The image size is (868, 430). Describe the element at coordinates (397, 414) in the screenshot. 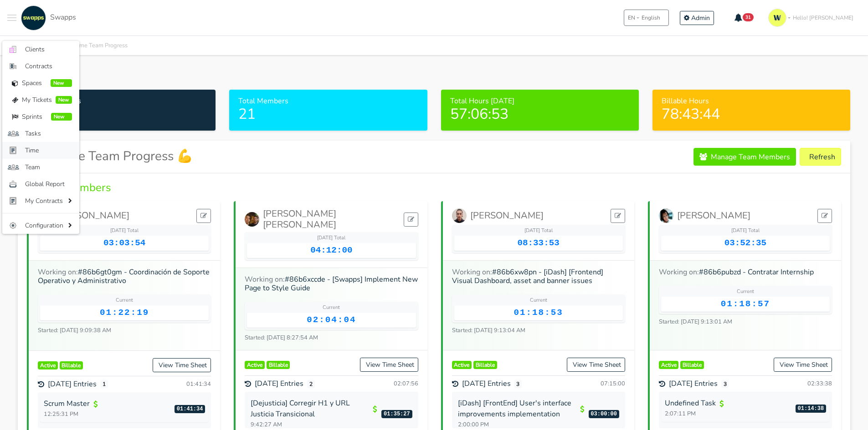

I see `span: 01:35:27` at that location.